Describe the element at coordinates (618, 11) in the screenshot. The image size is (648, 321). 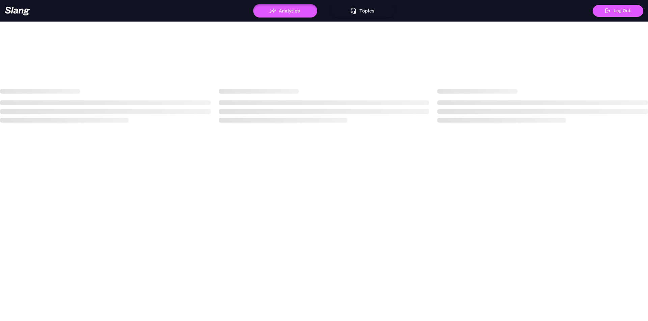
I see `button: Log Out` at that location.